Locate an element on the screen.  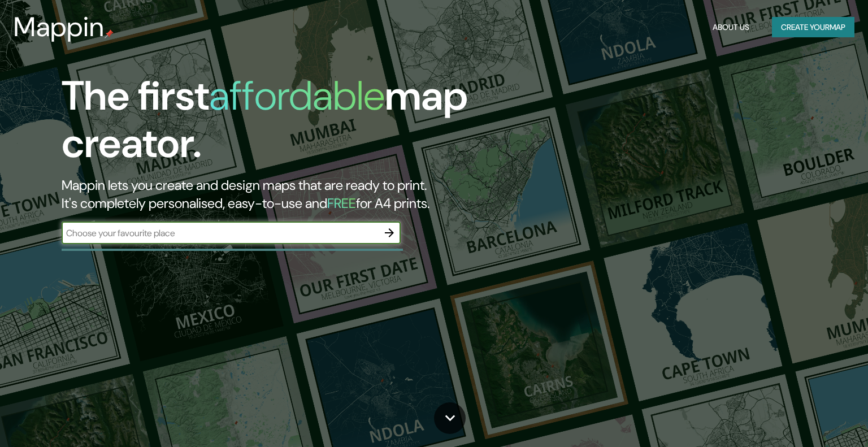
img: mappin-pin is located at coordinates (109, 34).